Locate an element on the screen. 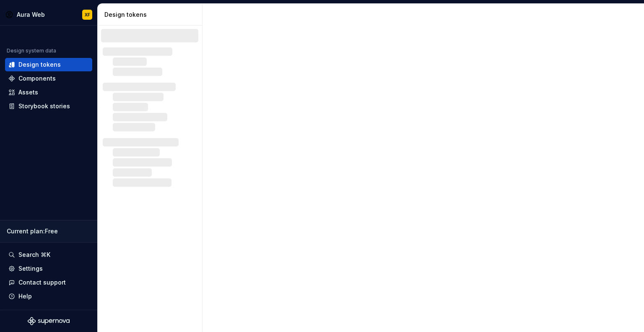 Image resolution: width=644 pixels, height=332 pixels. button: Aura WebXF is located at coordinates (48, 14).